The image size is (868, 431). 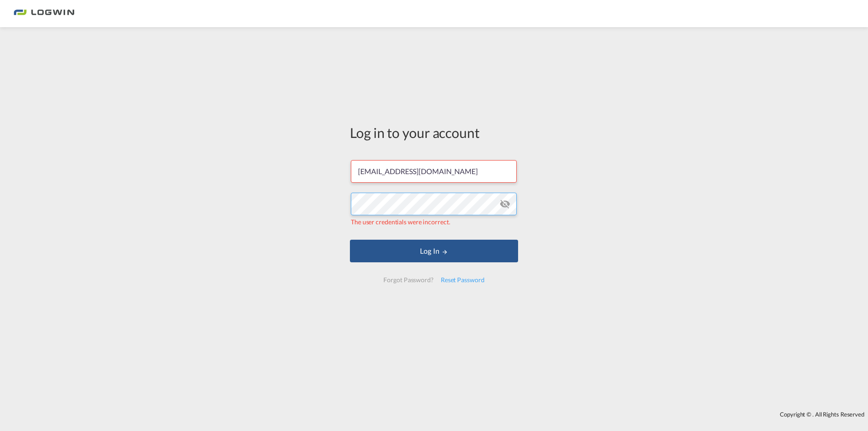 I want to click on div: Log in to your account, so click(x=434, y=132).